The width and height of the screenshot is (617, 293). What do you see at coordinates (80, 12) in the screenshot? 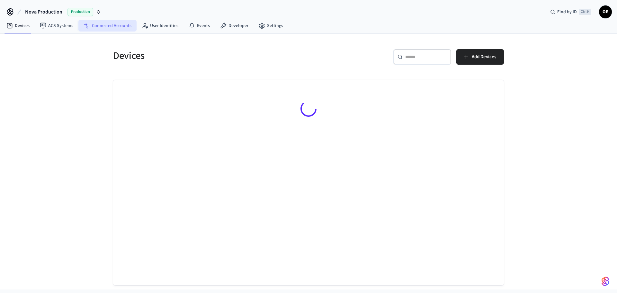
I see `span: Production` at bounding box center [80, 12].